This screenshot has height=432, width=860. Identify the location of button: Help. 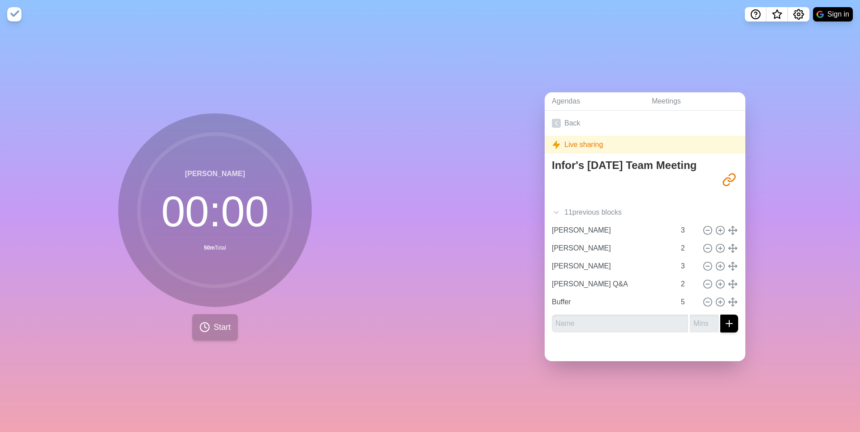
(755, 14).